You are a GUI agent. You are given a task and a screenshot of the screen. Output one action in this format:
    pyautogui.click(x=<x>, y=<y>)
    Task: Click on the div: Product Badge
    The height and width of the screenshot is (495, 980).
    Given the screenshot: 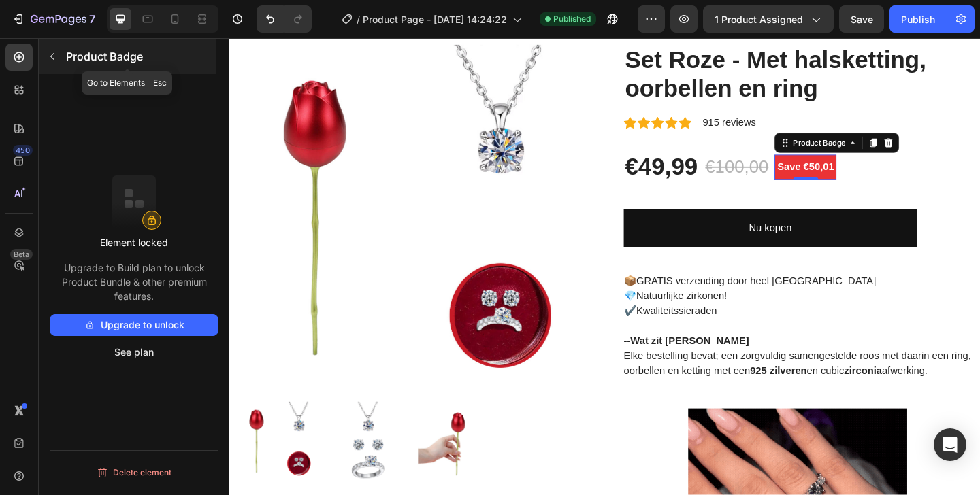 What is the action you would take?
    pyautogui.click(x=641, y=114)
    